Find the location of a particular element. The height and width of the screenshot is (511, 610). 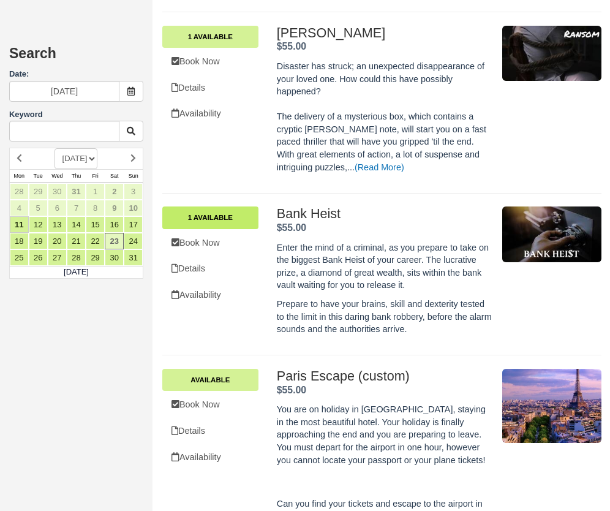

img: M24-3 is located at coordinates (552, 234).